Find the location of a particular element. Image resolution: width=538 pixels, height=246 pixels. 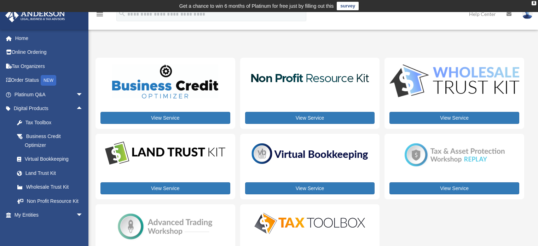

a: Order StatusNEW is located at coordinates (49, 80).